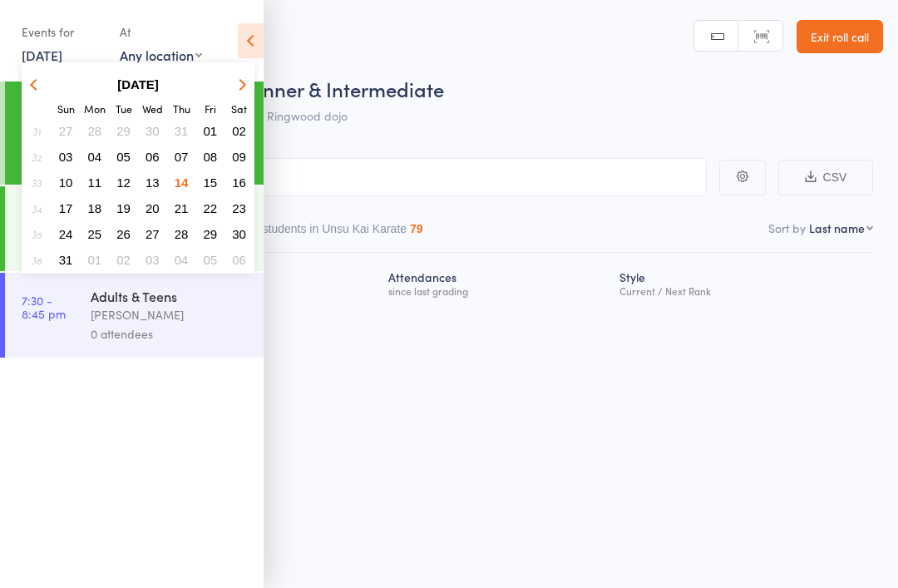 The image size is (898, 588). What do you see at coordinates (497, 290) in the screenshot?
I see `div: since last grading` at bounding box center [497, 290].